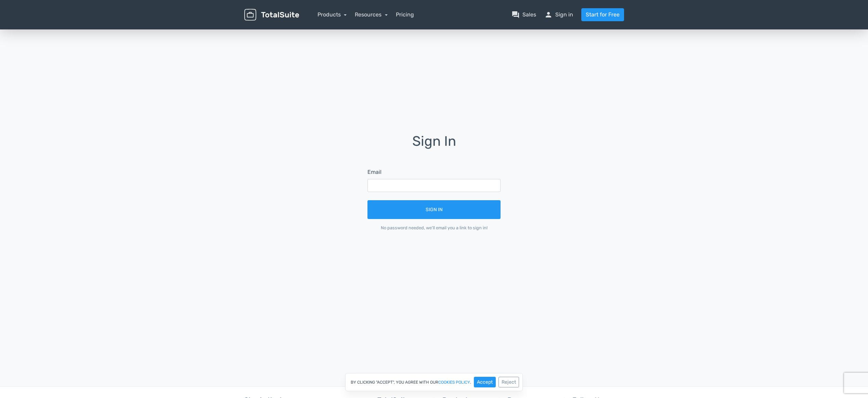  What do you see at coordinates (434, 146) in the screenshot?
I see `h1: Sign In` at bounding box center [434, 146].